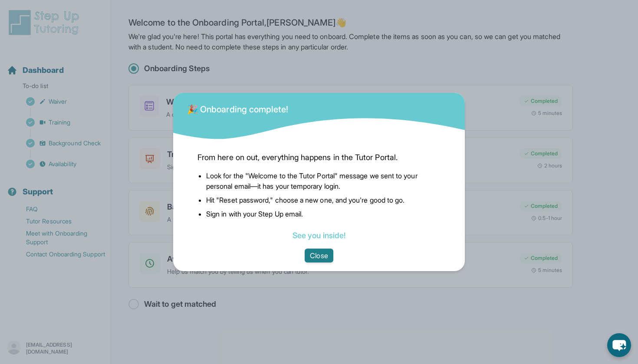 The image size is (638, 364). Describe the element at coordinates (319, 235) in the screenshot. I see `a: See you inside!` at that location.